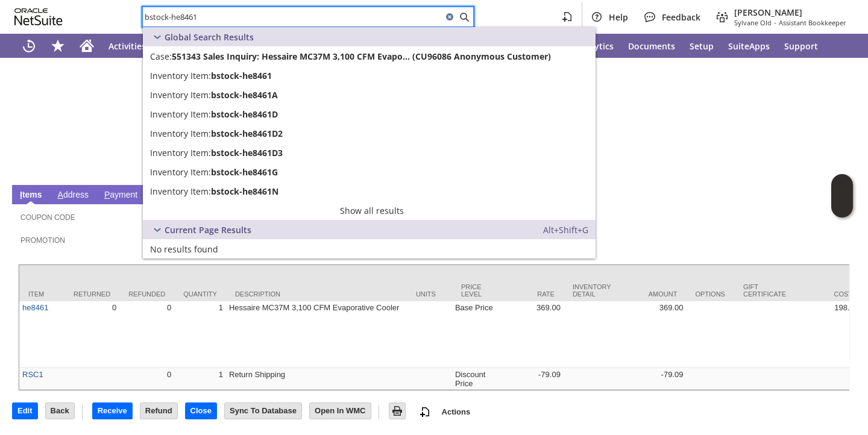 This screenshot has width=868, height=435. Describe the element at coordinates (112, 411) in the screenshot. I see `input: Receive` at that location.